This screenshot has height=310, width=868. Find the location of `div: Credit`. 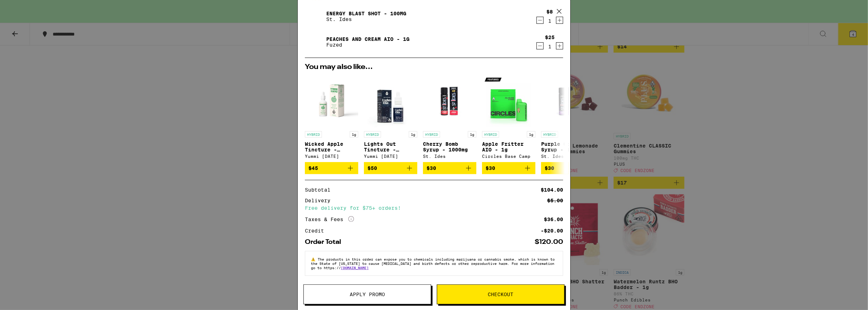

div: Credit is located at coordinates (317, 230).